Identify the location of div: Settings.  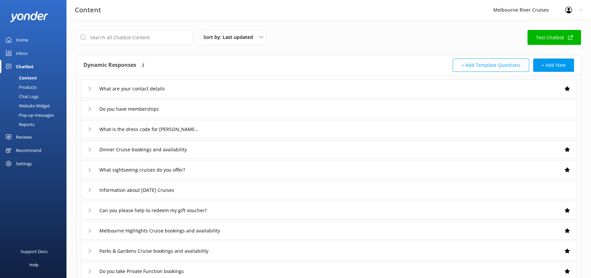
(24, 164).